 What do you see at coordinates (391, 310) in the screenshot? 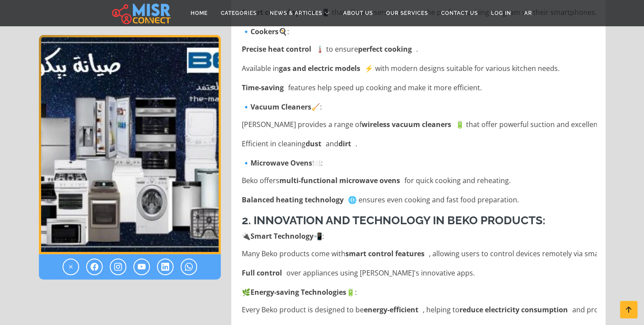
I see `strong: energy-efficient` at bounding box center [391, 310].